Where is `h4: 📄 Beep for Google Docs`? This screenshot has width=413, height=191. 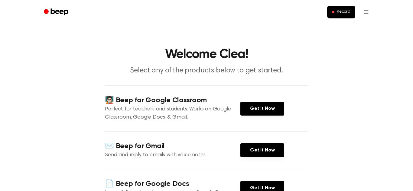 h4: 📄 Beep for Google Docs is located at coordinates (173, 184).